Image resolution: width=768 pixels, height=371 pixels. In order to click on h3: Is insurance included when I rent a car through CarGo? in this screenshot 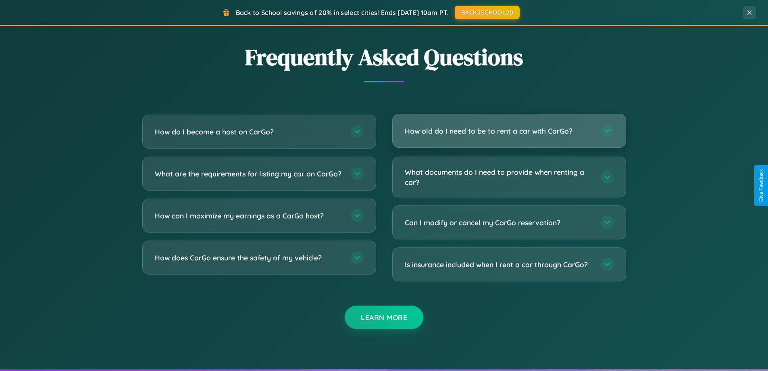, I will do `click(499, 264)`.